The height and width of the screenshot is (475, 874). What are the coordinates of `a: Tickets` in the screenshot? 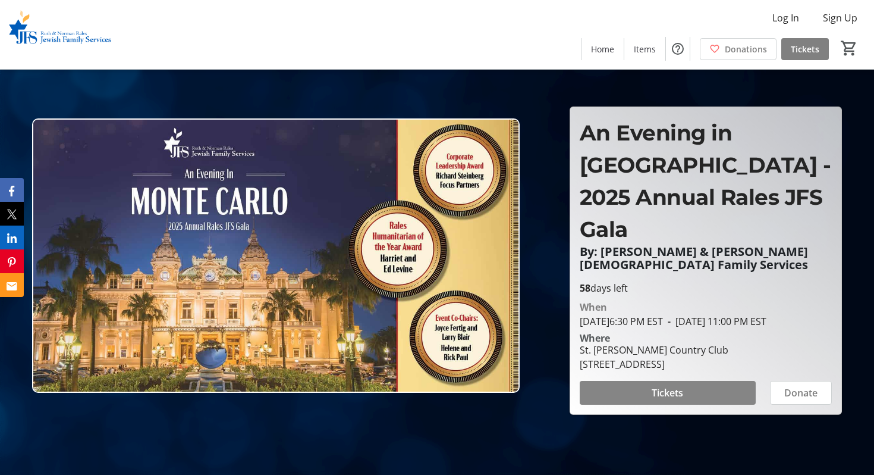 It's located at (805, 49).